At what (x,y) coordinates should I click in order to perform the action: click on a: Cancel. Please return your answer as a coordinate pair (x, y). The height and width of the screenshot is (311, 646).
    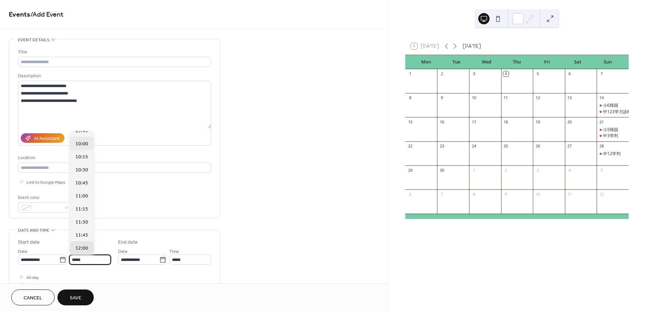
    Looking at the image, I should click on (33, 297).